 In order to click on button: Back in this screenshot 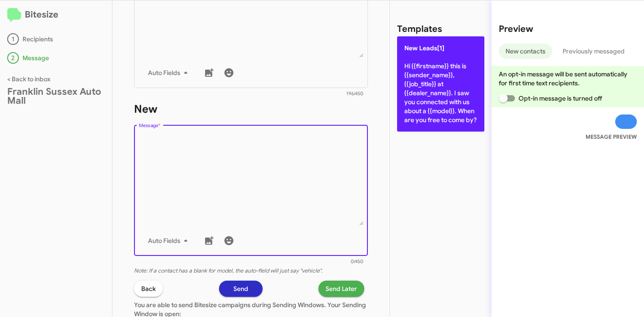, I will do `click(148, 289)`.